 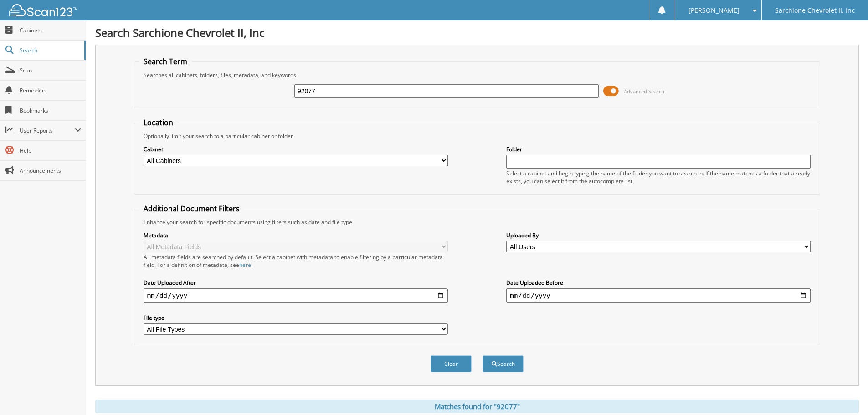 What do you see at coordinates (477, 33) in the screenshot?
I see `h1: Search Sarchione Chevrolet II, Inc` at bounding box center [477, 33].